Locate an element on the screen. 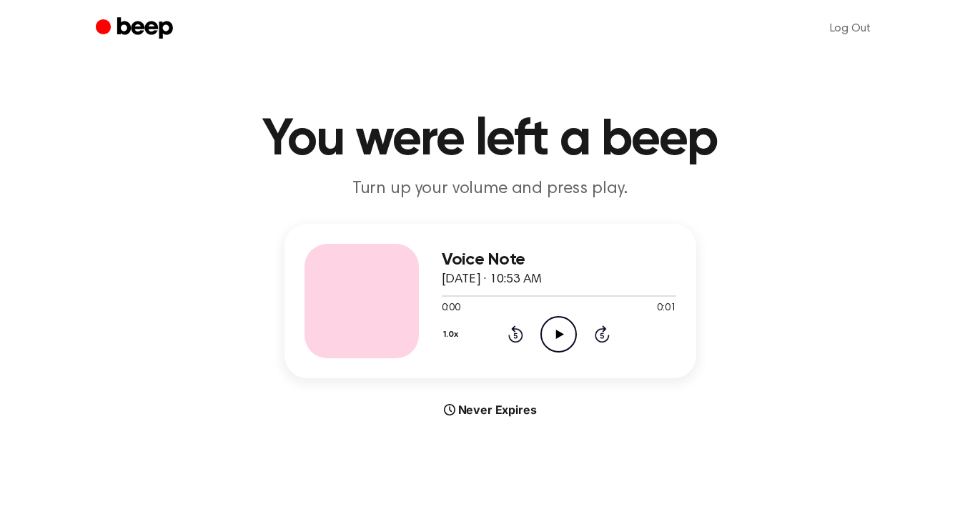  span: 0:00 is located at coordinates (451, 308).